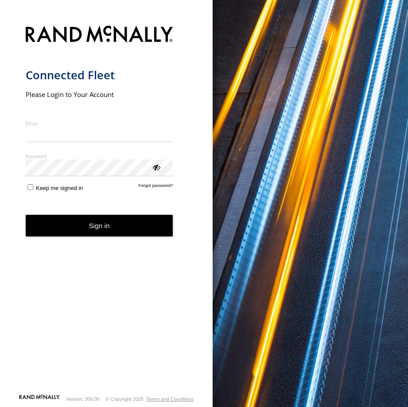  Describe the element at coordinates (99, 156) in the screenshot. I see `label: Password` at that location.